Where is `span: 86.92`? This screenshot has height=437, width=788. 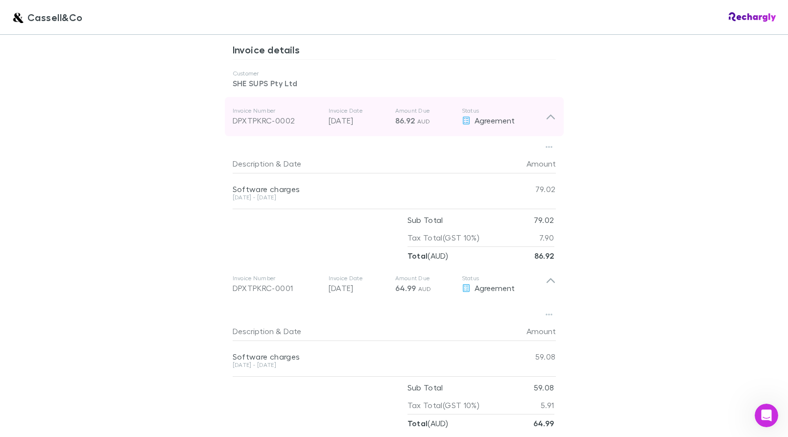 span: 86.92 is located at coordinates (405, 120).